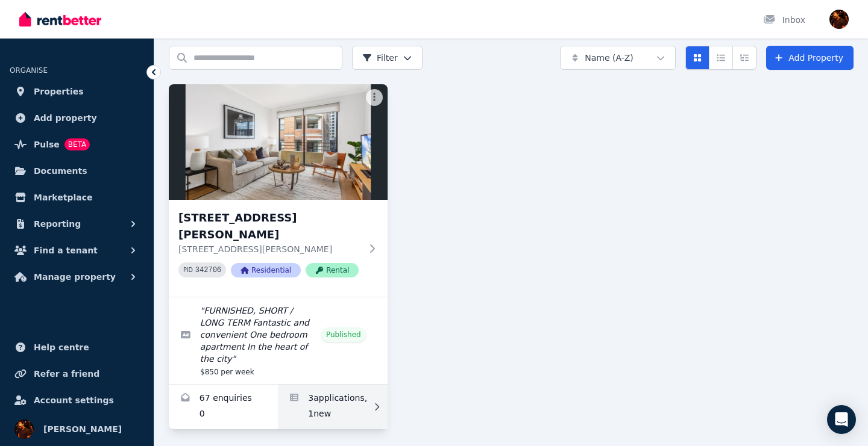 Image resolution: width=868 pixels, height=446 pixels. I want to click on span: Account settings, so click(73, 401).